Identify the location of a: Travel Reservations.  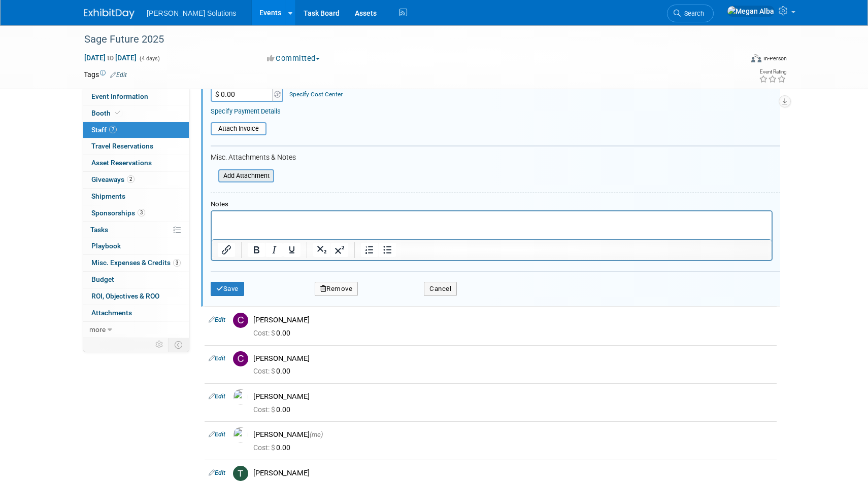
(136, 147).